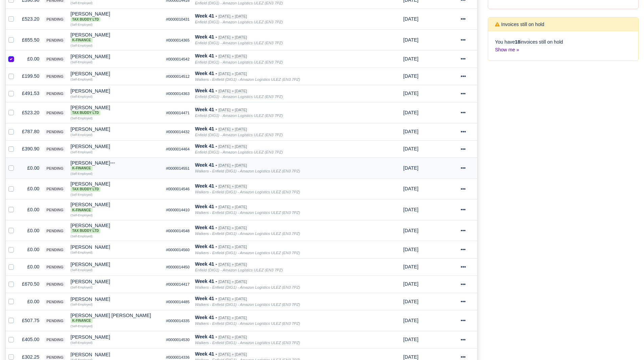  I want to click on td: £405.00, so click(30, 339).